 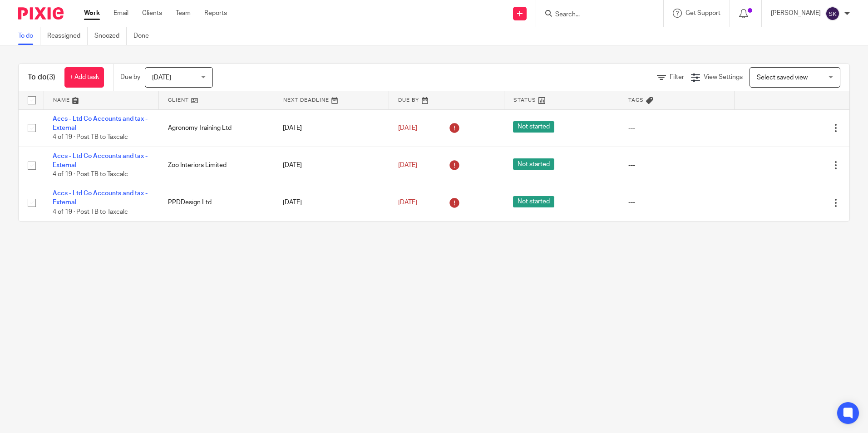 What do you see at coordinates (636, 100) in the screenshot?
I see `span: Tags` at bounding box center [636, 100].